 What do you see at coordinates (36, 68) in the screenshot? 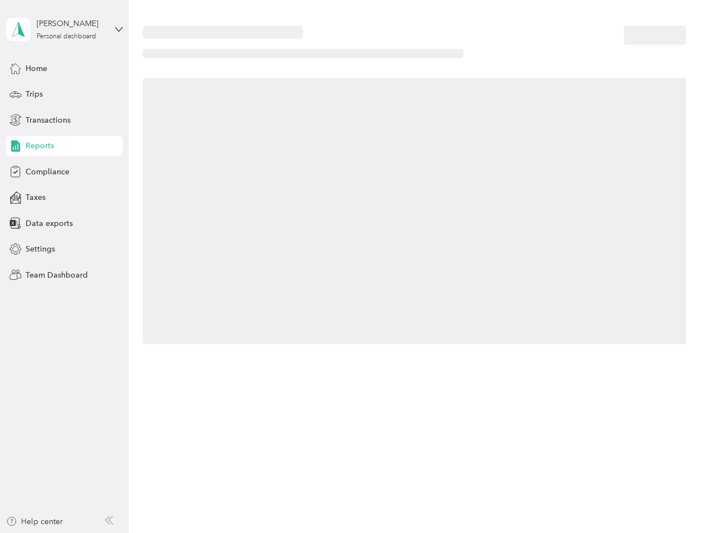
I see `span: Home` at bounding box center [36, 68].